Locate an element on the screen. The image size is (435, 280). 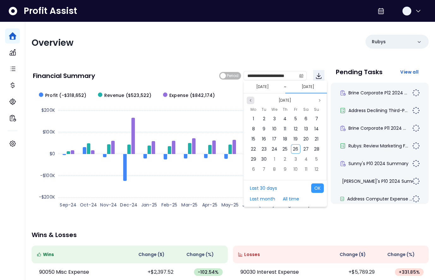
button: View all is located at coordinates (410, 72).